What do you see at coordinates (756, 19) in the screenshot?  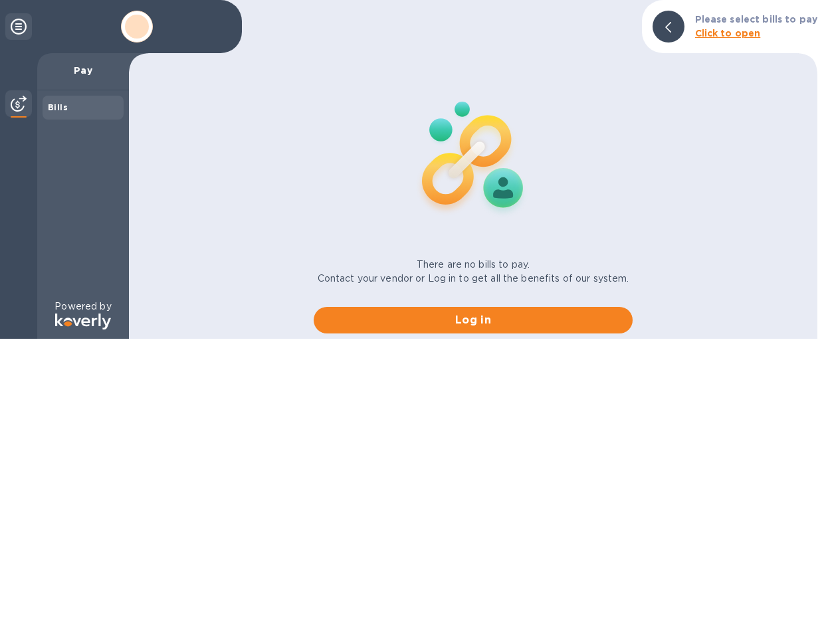 I see `b: Please select bills to pay` at bounding box center [756, 19].